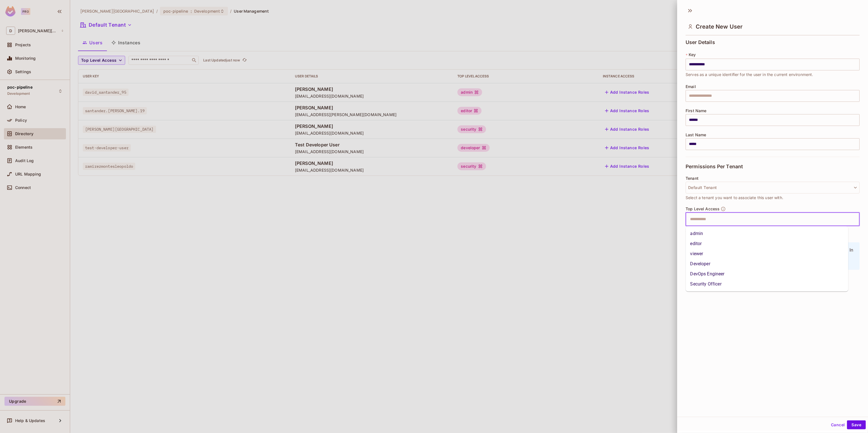 This screenshot has height=433, width=868. What do you see at coordinates (767, 264) in the screenshot?
I see `li: Developer` at bounding box center [767, 264].